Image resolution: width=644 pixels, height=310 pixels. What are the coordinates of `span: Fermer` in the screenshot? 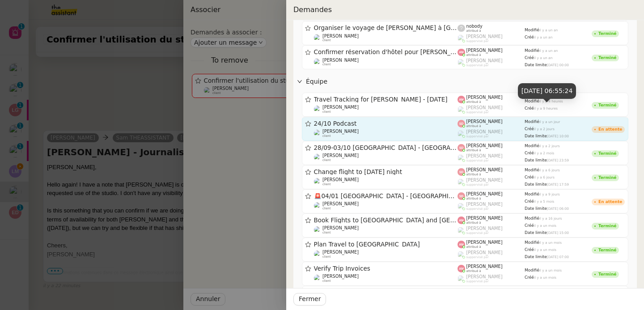 It's located at (309, 299).